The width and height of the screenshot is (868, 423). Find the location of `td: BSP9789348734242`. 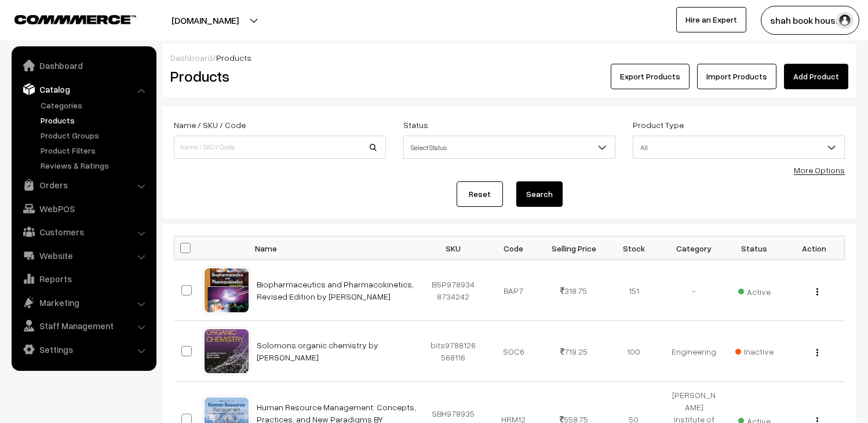

td: BSP9789348734242 is located at coordinates (453, 290).